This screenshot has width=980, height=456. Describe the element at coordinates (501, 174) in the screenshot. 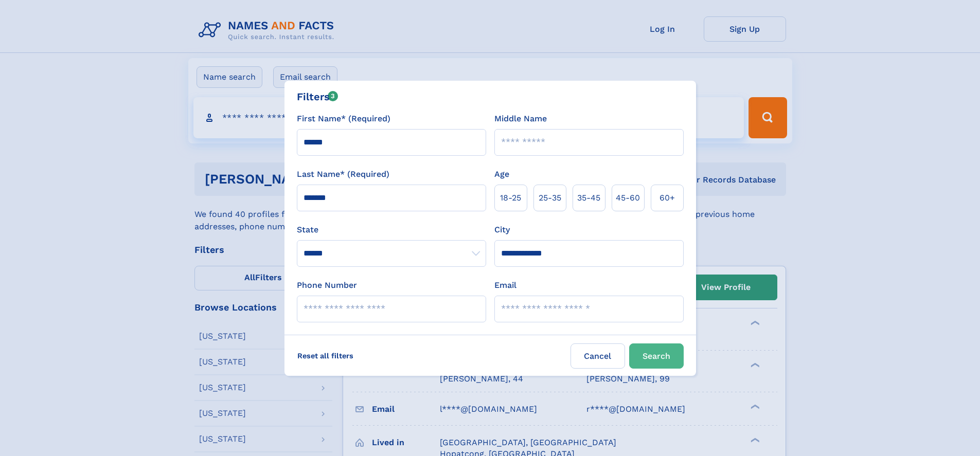

I see `label: Age` at that location.